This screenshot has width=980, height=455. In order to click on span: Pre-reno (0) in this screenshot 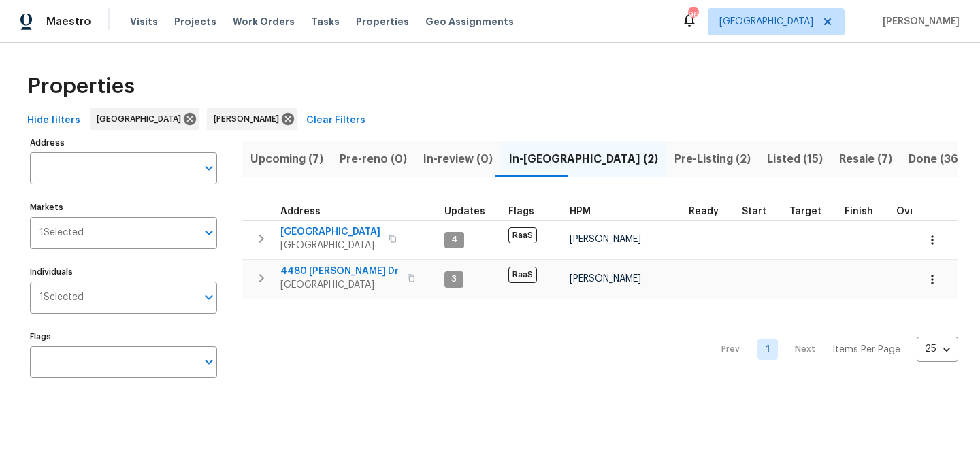, I will do `click(373, 159)`.